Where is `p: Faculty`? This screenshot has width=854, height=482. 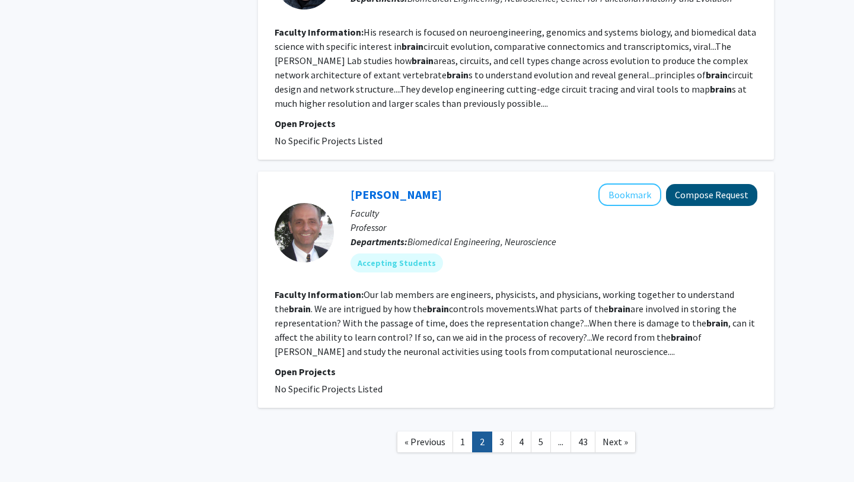
p: Faculty is located at coordinates (554, 213).